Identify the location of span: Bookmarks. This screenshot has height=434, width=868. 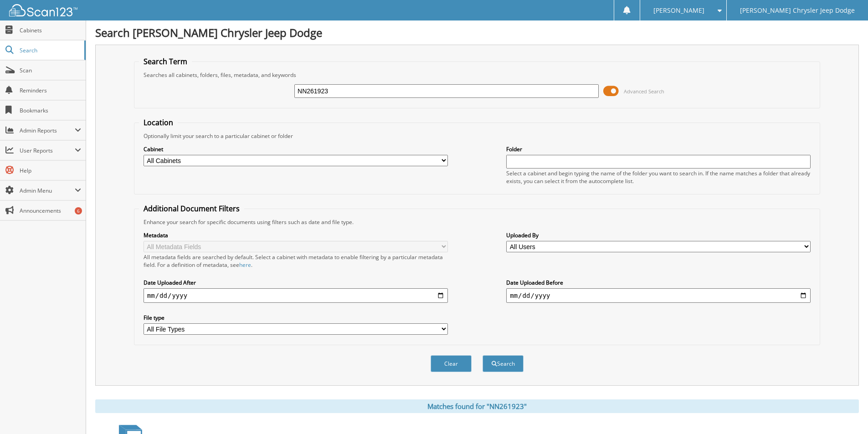
(50, 110).